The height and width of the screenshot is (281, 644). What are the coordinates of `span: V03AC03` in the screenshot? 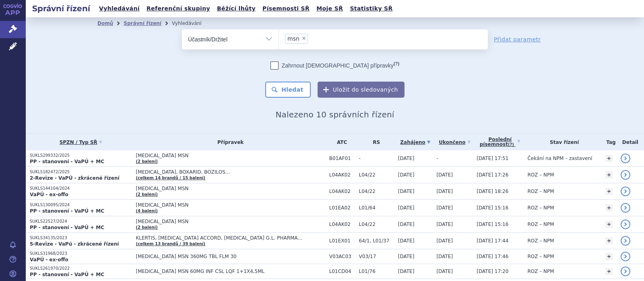 It's located at (342, 257).